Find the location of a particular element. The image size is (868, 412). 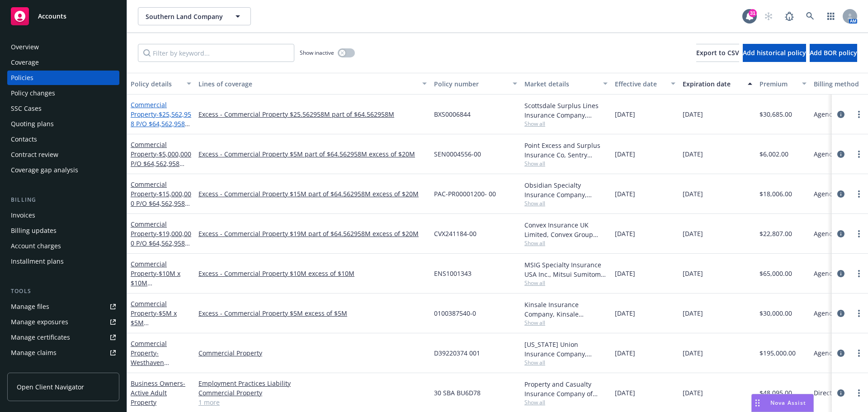

button: Add historical policy is located at coordinates (775, 53).